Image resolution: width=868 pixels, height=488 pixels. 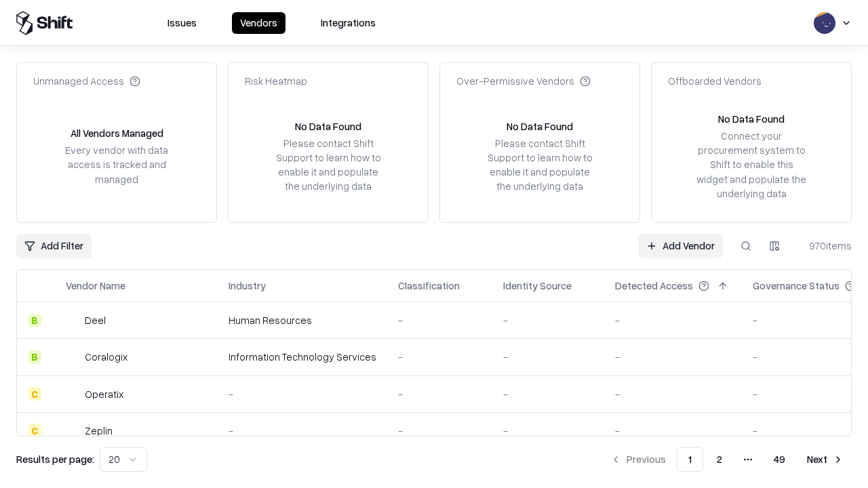 What do you see at coordinates (751, 165) in the screenshot?
I see `div: Connect your procurement system to Shift to enable this widget and populate the underlying data` at bounding box center [751, 165].